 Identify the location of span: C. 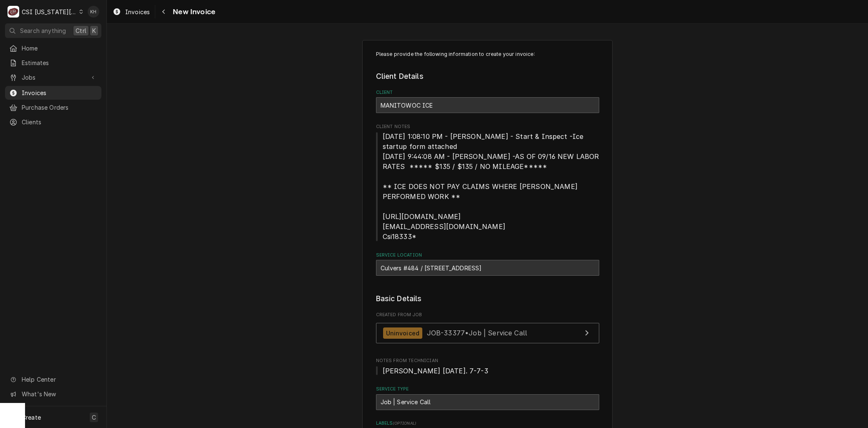
(94, 417).